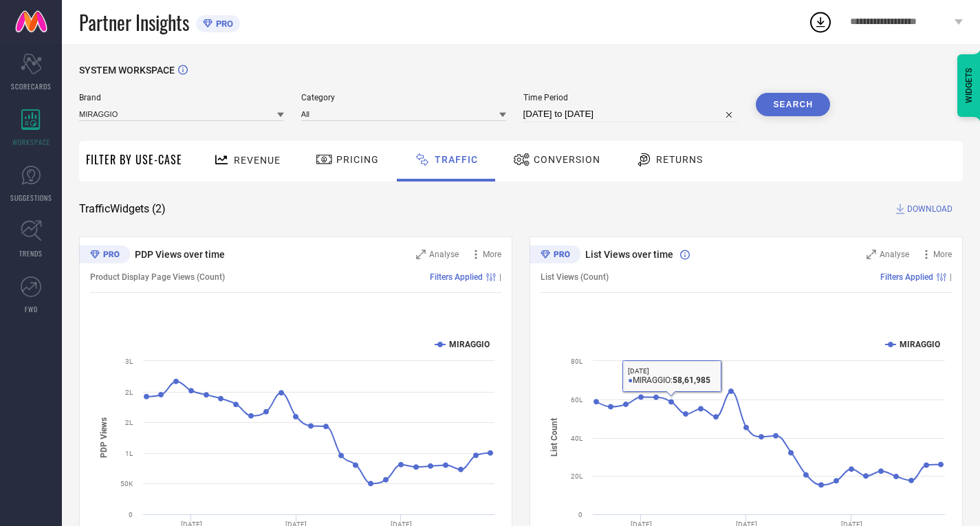  What do you see at coordinates (577, 361) in the screenshot?
I see `text: 80L` at bounding box center [577, 361].